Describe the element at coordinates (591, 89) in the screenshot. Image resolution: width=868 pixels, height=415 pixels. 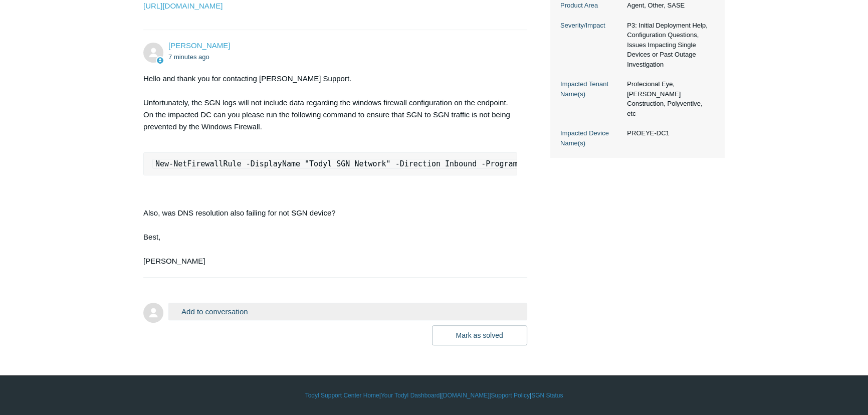
I see `dt: Impacted Tenant Name(s)` at that location.